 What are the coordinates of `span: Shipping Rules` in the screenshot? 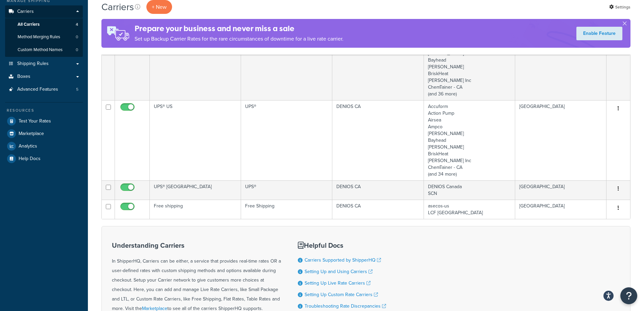 It's located at (33, 64).